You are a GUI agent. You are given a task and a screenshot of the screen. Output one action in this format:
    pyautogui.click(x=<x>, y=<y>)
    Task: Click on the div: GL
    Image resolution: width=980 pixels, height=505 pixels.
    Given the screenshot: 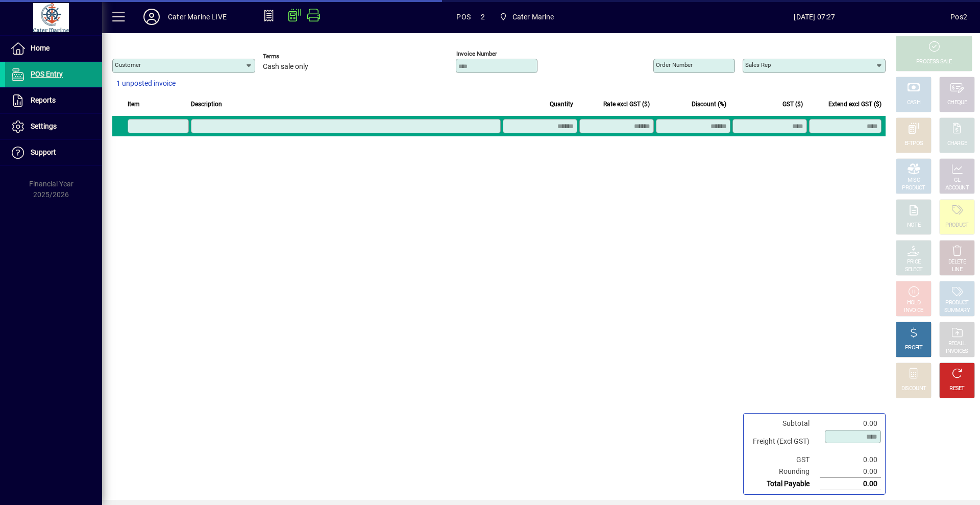 What is the action you would take?
    pyautogui.click(x=957, y=180)
    